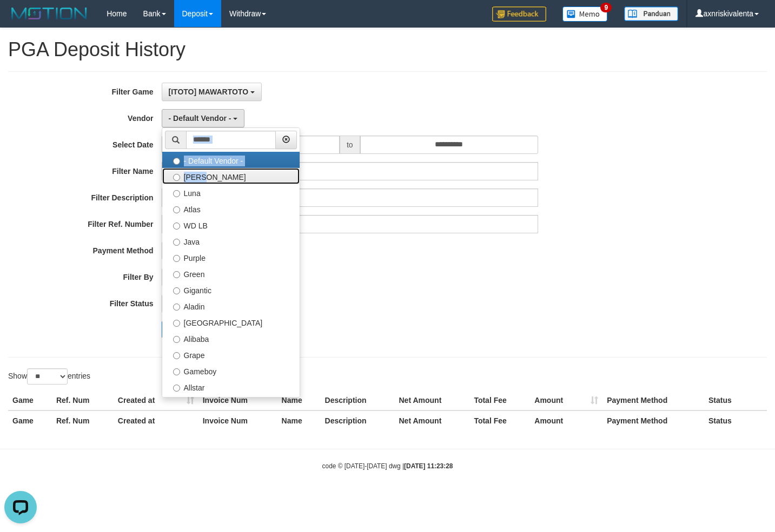 This screenshot has height=532, width=775. I want to click on label: - Default Vendor -, so click(231, 160).